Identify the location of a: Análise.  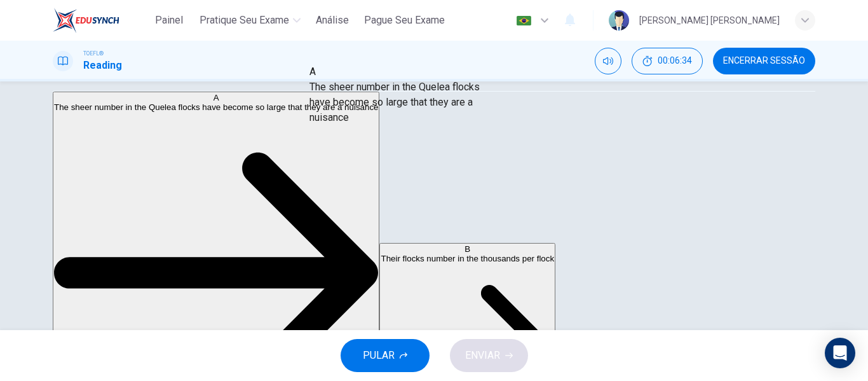
(332, 20).